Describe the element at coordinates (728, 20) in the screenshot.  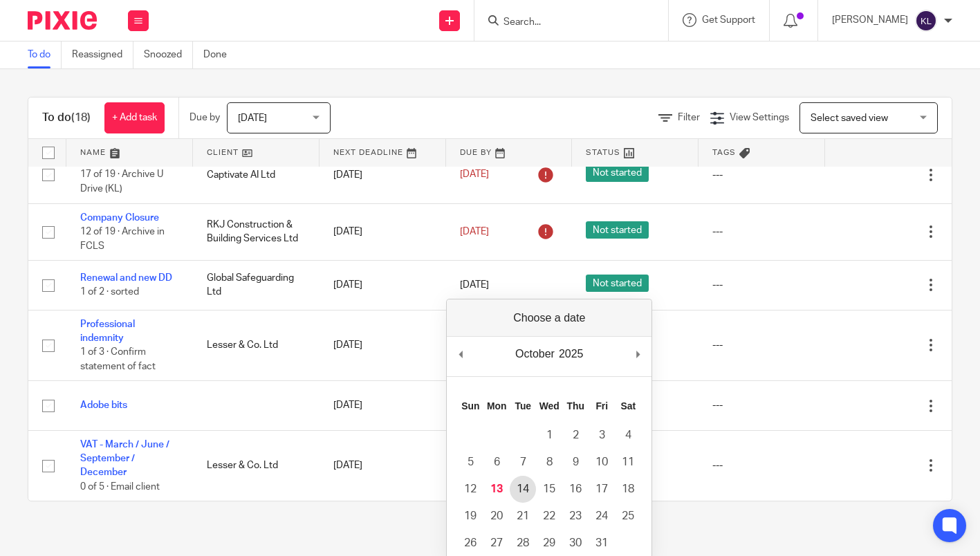
I see `span: Get Support` at that location.